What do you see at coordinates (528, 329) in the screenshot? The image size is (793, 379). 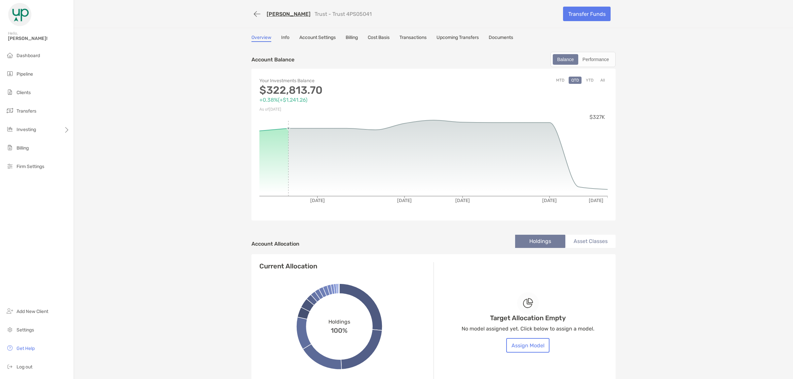 I see `p: No model assigned yet. Click below to assign a model.` at bounding box center [528, 329].